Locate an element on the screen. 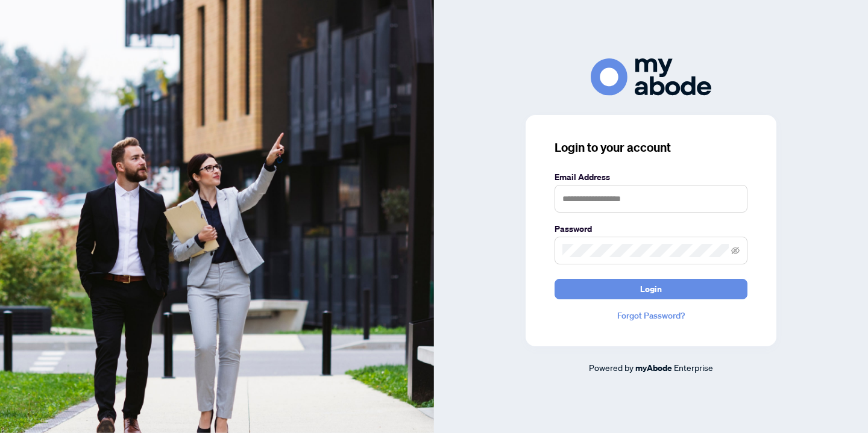 The width and height of the screenshot is (868, 433). label: Password is located at coordinates (651, 229).